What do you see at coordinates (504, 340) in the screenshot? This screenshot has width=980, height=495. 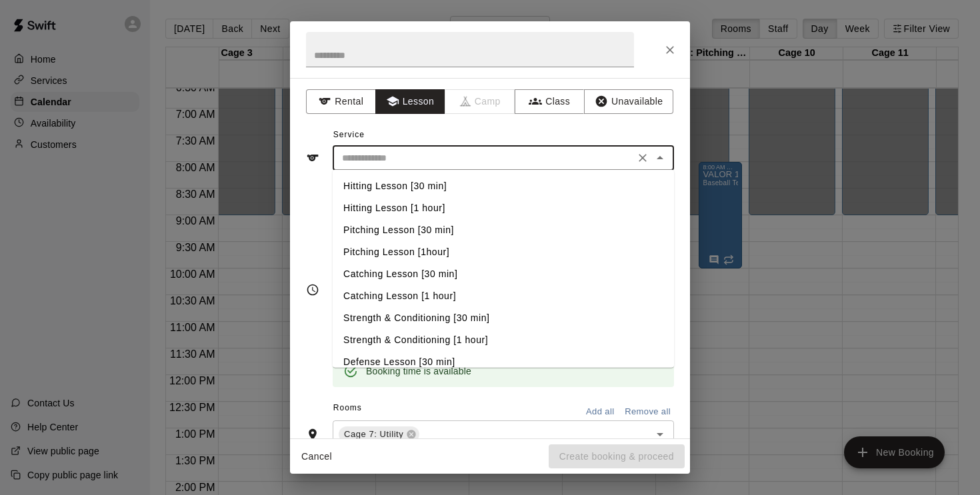 I see `li: Strength & Conditioning [1 hour]` at bounding box center [504, 340].